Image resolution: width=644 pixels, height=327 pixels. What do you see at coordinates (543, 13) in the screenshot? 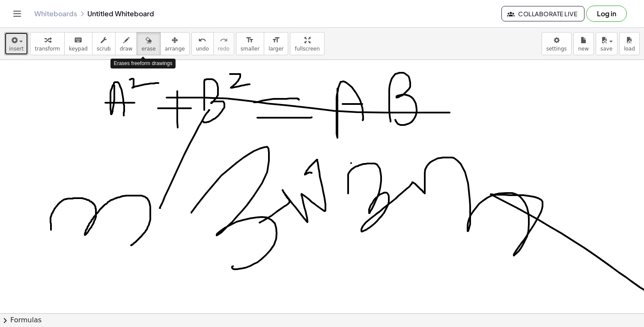
I see `span: Collaborate Live` at bounding box center [543, 13].